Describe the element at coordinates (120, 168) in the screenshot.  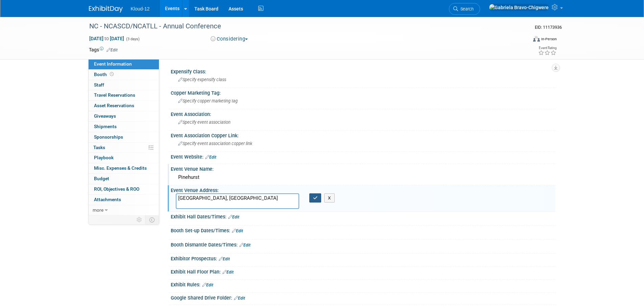
I see `span: Misc. Expenses & Credits` at that location.